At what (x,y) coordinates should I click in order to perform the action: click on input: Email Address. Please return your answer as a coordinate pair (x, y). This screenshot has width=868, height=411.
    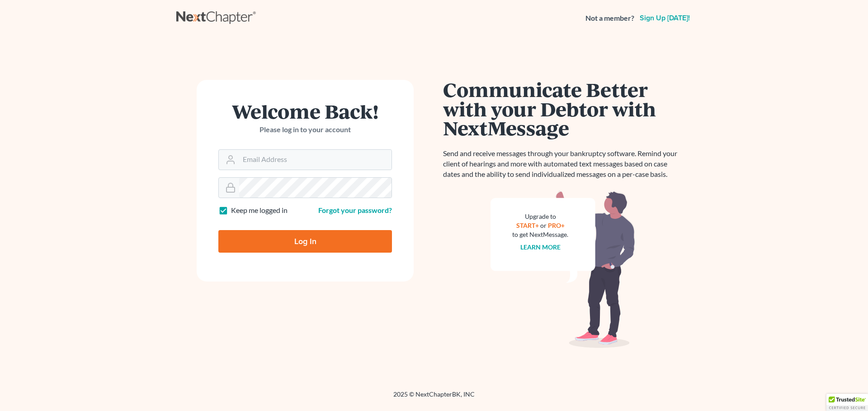
    Looking at the image, I should click on (315, 160).